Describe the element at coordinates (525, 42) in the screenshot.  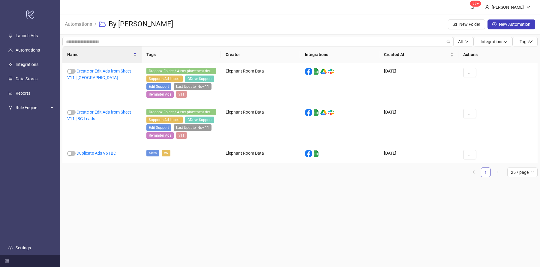
I see `button: Tagsdown` at that location.